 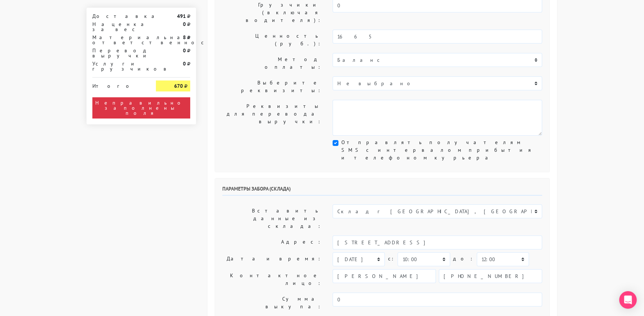 I want to click on input: Телефон, so click(x=490, y=276).